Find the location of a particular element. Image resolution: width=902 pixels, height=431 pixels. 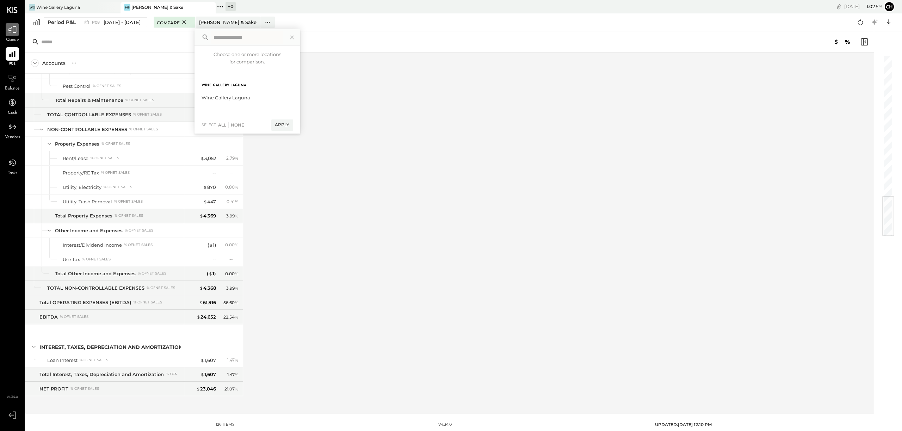

div: v 4.34.0 is located at coordinates (445, 425).